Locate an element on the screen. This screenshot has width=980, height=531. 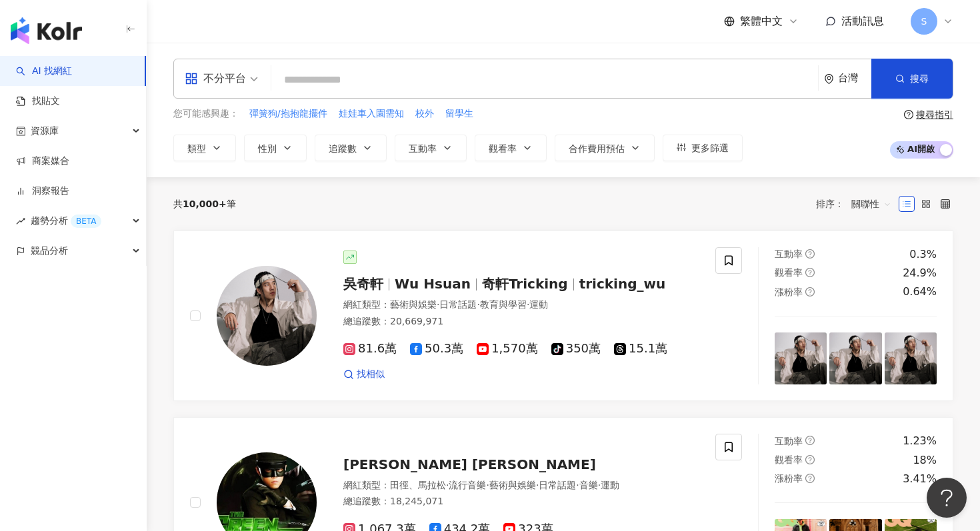
button: 合作費用預估 is located at coordinates (605, 148).